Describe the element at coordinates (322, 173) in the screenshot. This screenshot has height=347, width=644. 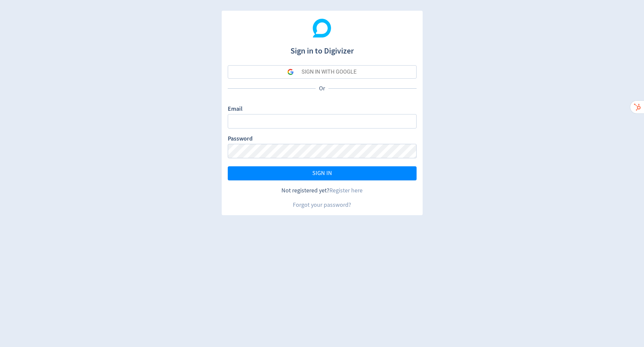
I see `button: SIGN IN` at that location.